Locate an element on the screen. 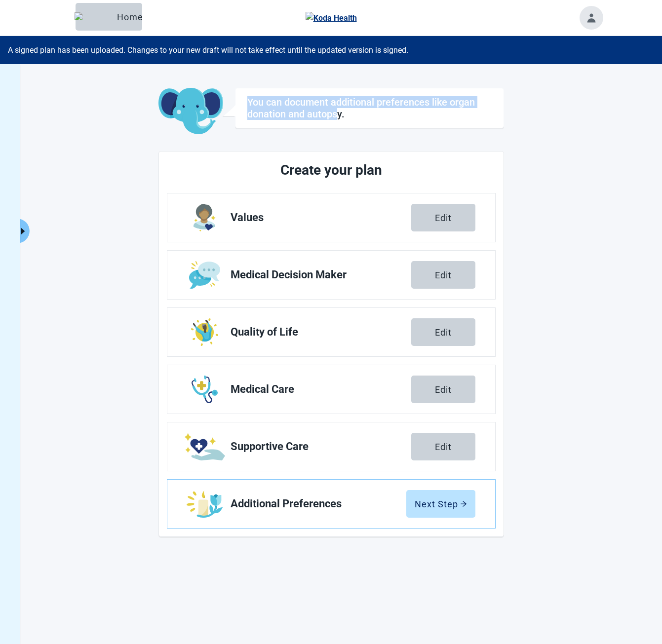 The height and width of the screenshot is (644, 662). button: ElephantHome is located at coordinates (109, 17).